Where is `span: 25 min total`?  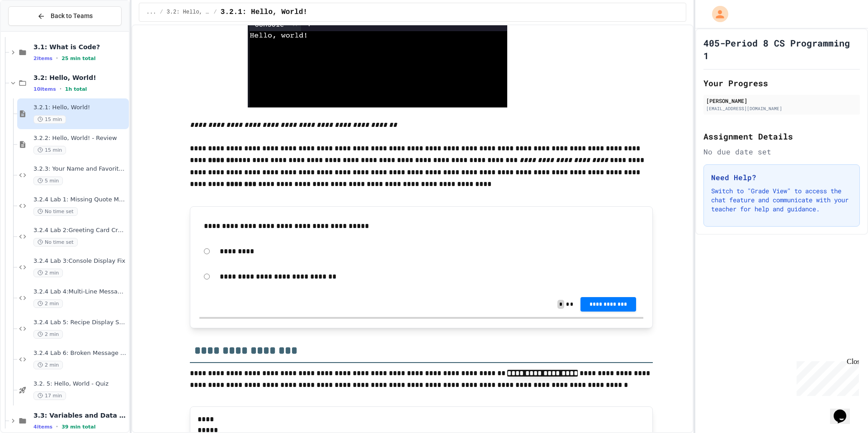
span: 25 min total is located at coordinates (78, 58).